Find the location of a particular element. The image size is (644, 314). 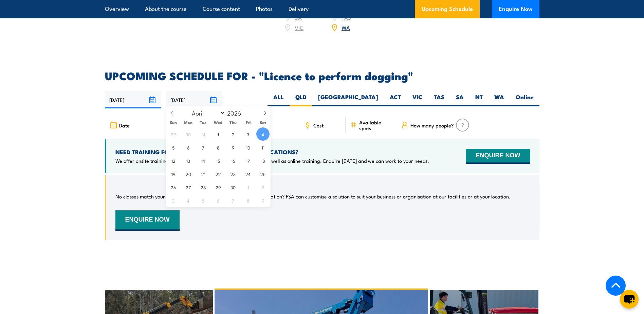

span: April 3, 2026 is located at coordinates (248, 134).